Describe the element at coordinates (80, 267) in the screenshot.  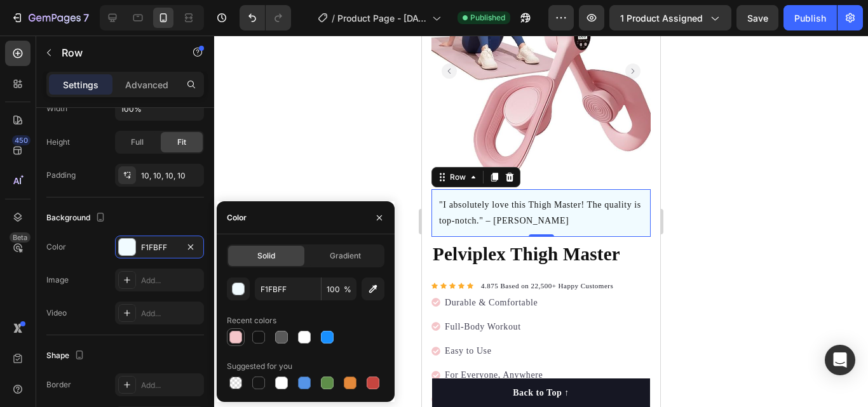
I see `p: Durable & Comfortable` at that location.